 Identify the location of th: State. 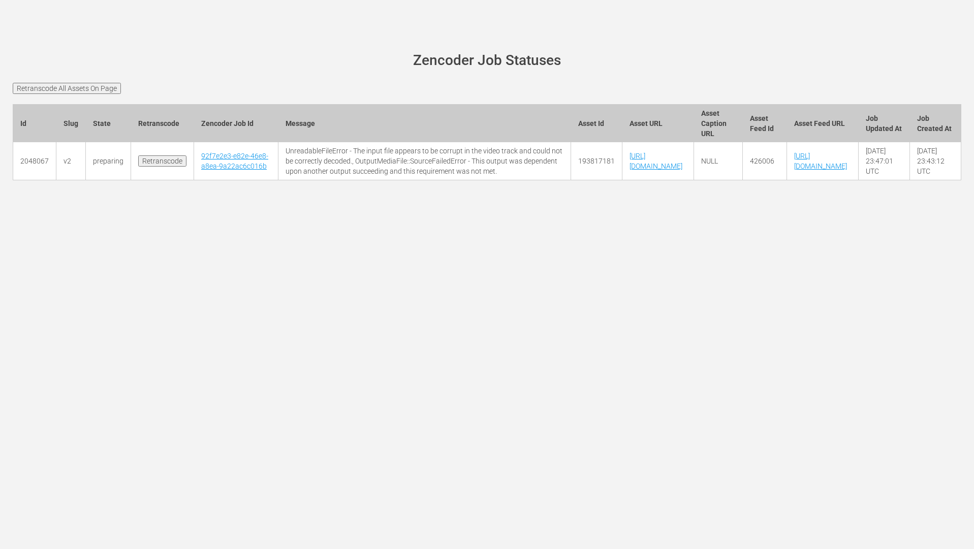
(108, 123).